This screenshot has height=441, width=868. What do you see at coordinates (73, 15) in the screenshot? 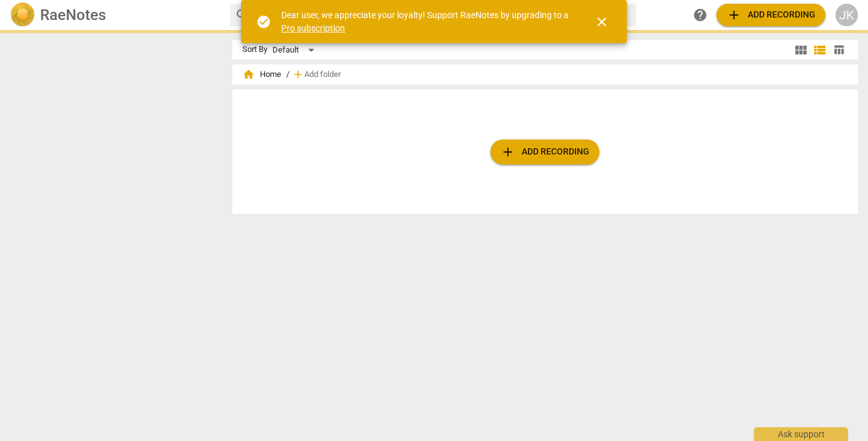
I see `h2: RaeNotes` at bounding box center [73, 15].